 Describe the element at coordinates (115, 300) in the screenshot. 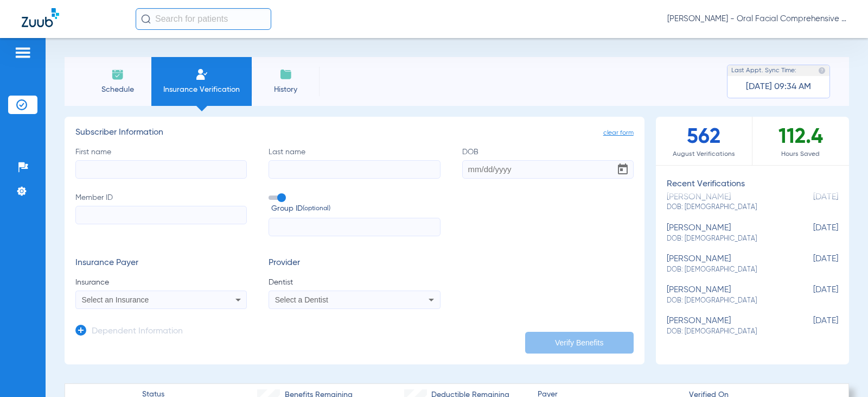

I see `span: Select an Insurance` at that location.